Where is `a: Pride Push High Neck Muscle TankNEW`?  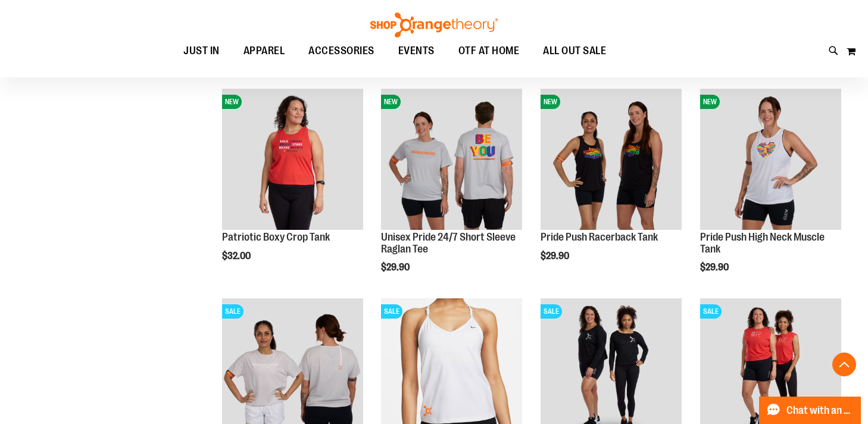
a: Pride Push High Neck Muscle TankNEW is located at coordinates (770, 160).